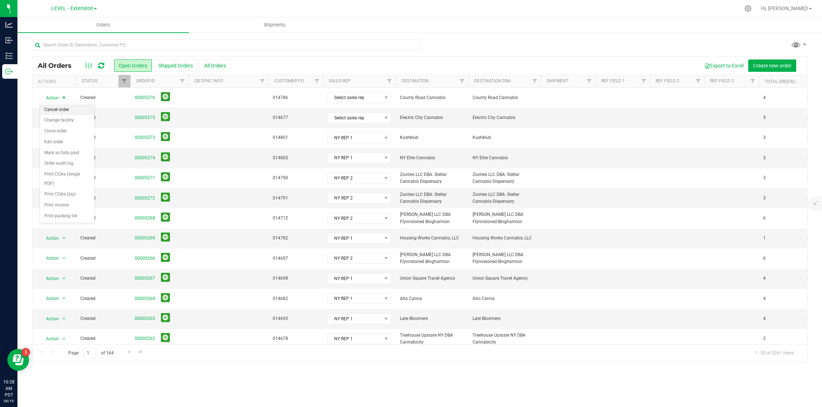 The height and width of the screenshot is (407, 822). What do you see at coordinates (55, 82) in the screenshot?
I see `div: Actions` at bounding box center [55, 82].